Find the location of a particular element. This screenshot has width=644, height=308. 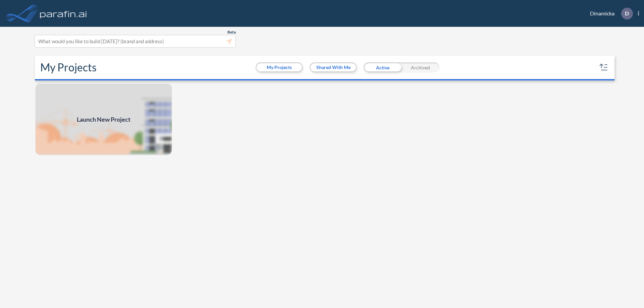

div: Archived is located at coordinates (420, 67).